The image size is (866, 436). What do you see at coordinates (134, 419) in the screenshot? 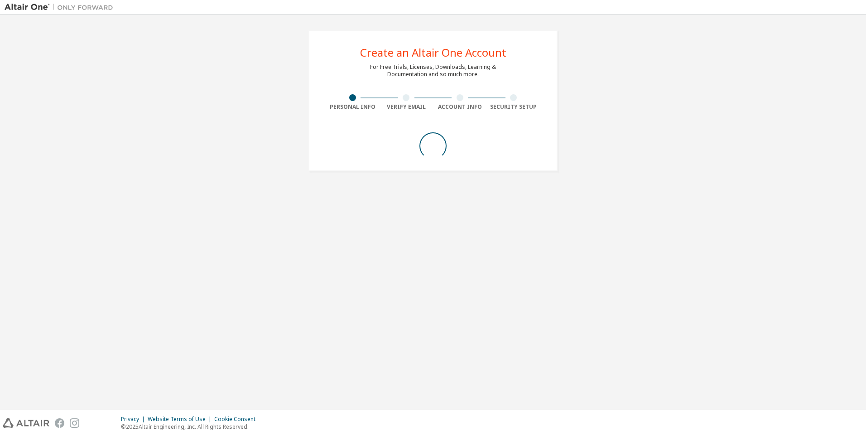
I see `div: Privacy` at bounding box center [134, 419].